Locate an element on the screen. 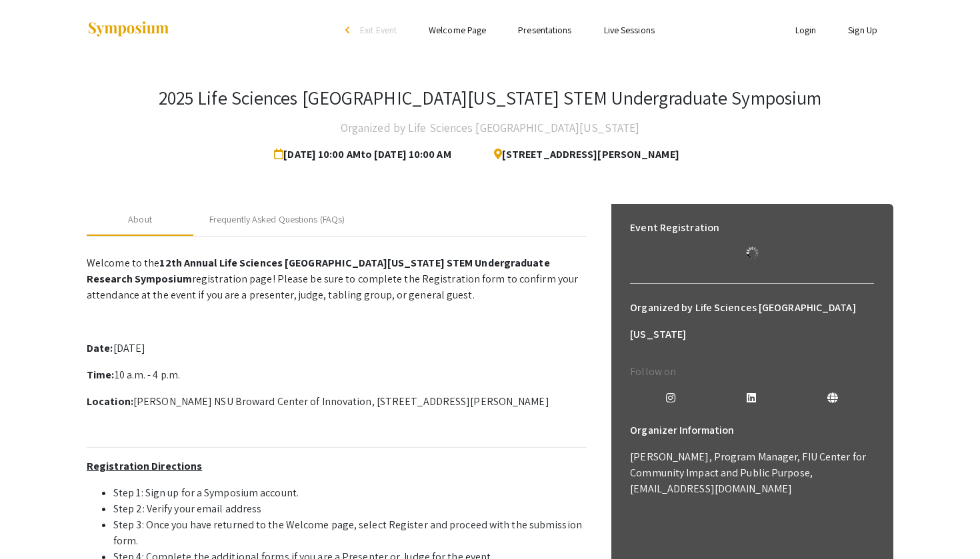  img: Symposium by ForagerOne is located at coordinates (128, 29).